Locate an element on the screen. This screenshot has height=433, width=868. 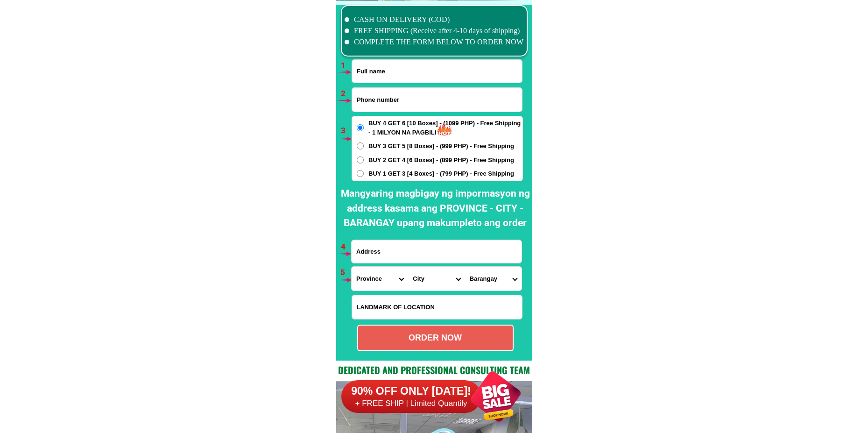
h6: 2 is located at coordinates (346, 94).